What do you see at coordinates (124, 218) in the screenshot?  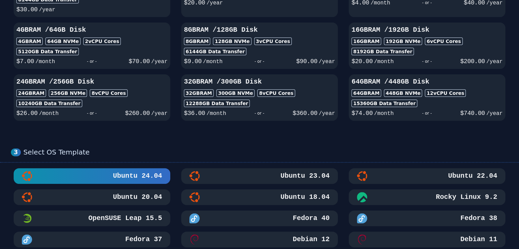 I see `h3: OpenSUSE Leap 15.5` at bounding box center [124, 218].